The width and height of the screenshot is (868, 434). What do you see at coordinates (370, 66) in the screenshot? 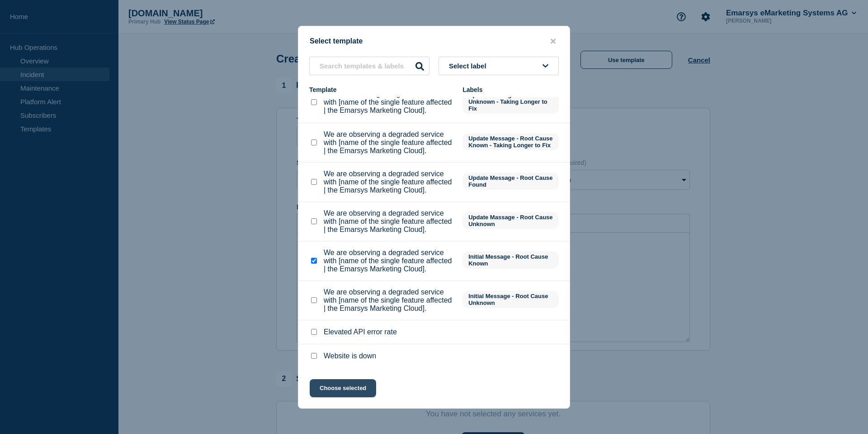
I see `input: Search templates & labels` at bounding box center [370, 66].